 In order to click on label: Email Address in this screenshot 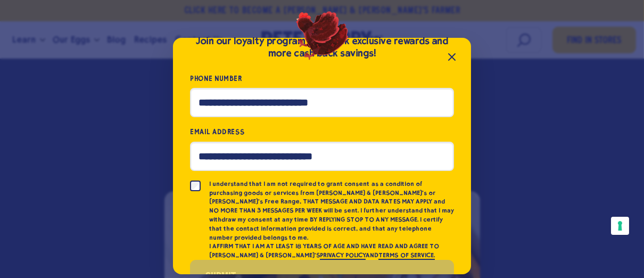, I will do `click(322, 132)`.